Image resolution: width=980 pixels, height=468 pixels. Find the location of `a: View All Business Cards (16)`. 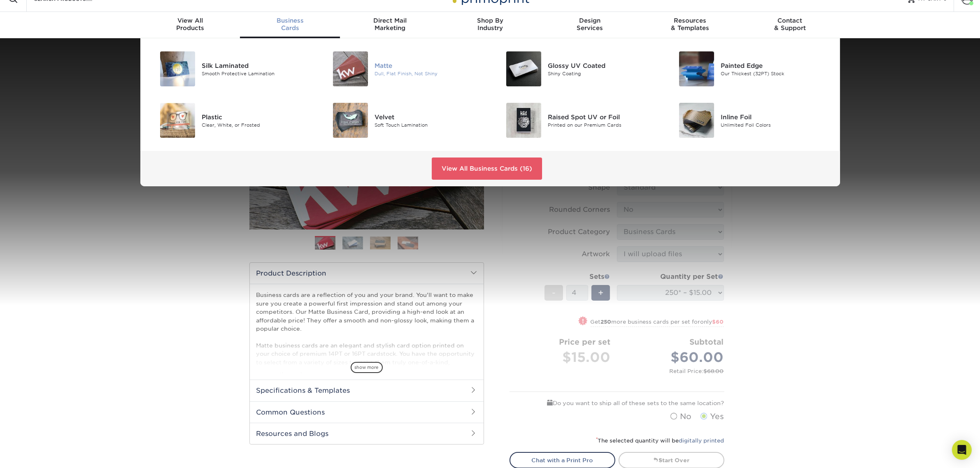

a: View All Business Cards (16) is located at coordinates (487, 169).